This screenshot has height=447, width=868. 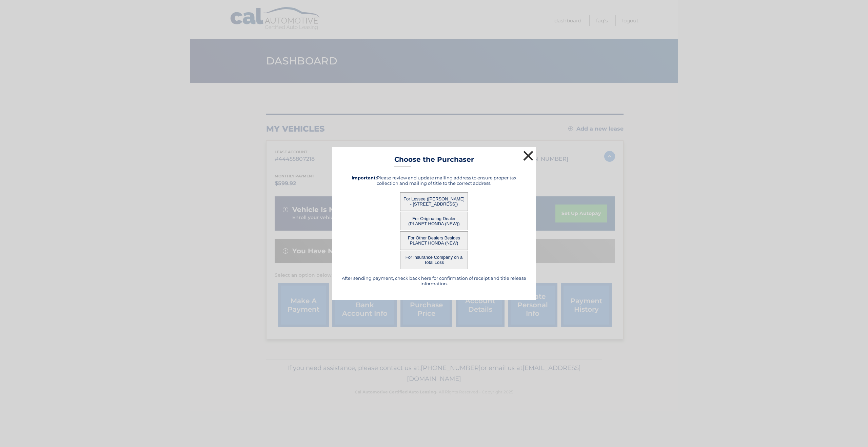 What do you see at coordinates (434, 281) in the screenshot?
I see `h5: After sending payment, check back here for confirmation of receipt and title release information.` at bounding box center [434, 281].